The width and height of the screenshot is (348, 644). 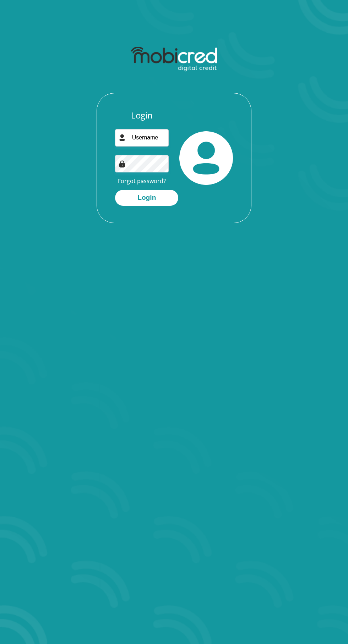 I want to click on button: Login, so click(x=147, y=198).